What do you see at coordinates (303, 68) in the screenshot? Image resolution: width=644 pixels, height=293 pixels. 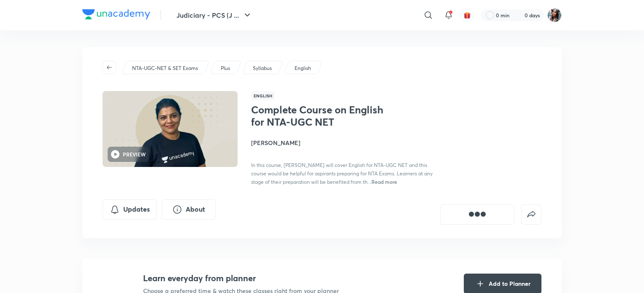 I see `a: English` at bounding box center [303, 68].